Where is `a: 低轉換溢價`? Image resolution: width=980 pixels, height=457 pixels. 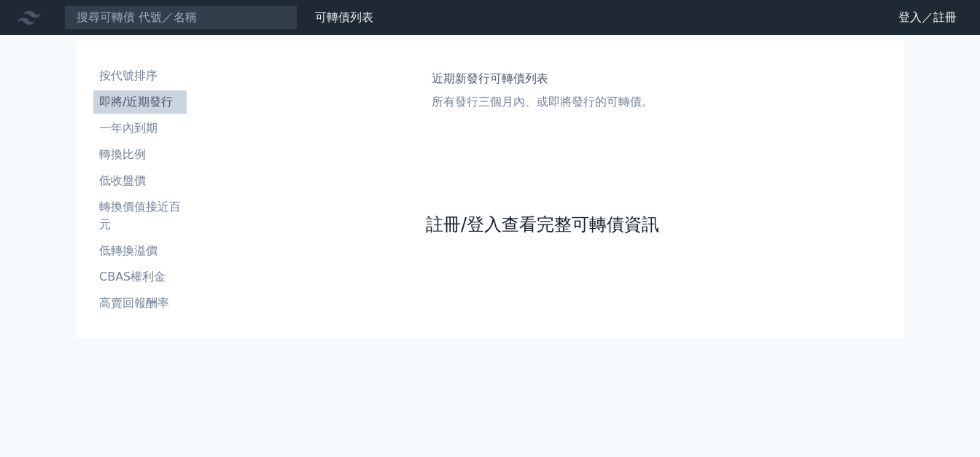
a: 低轉換溢價 is located at coordinates (140, 251).